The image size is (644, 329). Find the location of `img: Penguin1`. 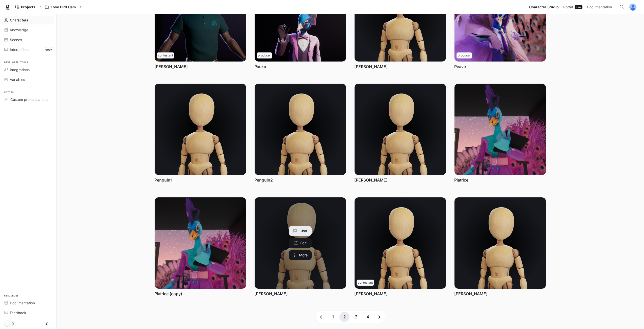

img: Penguin1 is located at coordinates (201, 129).